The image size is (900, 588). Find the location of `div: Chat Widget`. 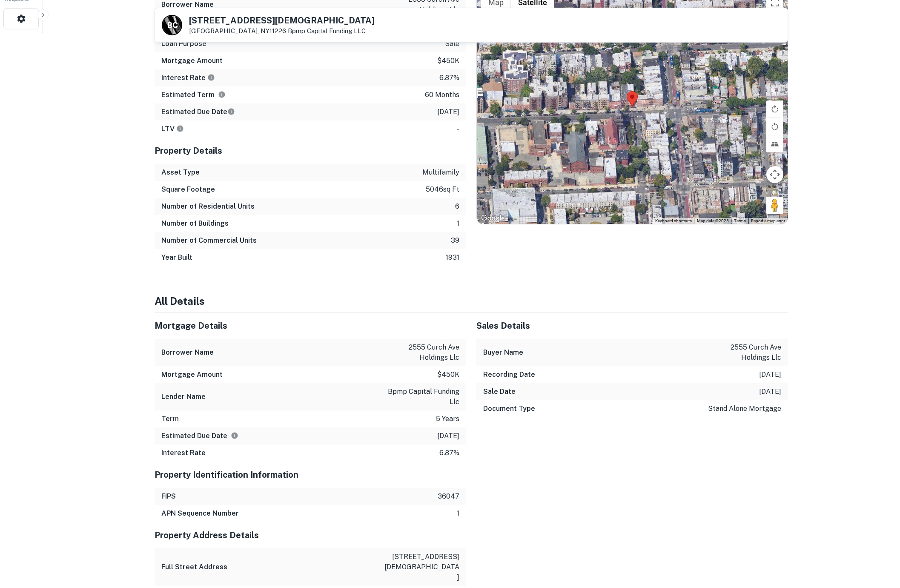

div: Chat Widget is located at coordinates (879, 540).